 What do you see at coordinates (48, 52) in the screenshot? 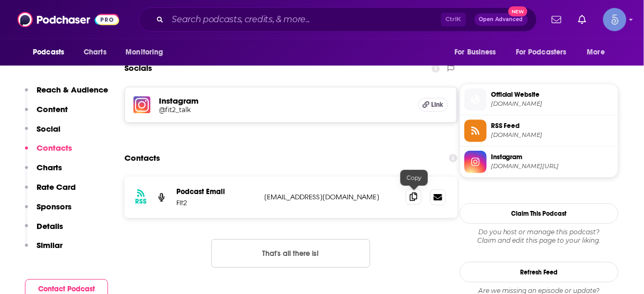
I see `span: Podcasts` at bounding box center [48, 52].